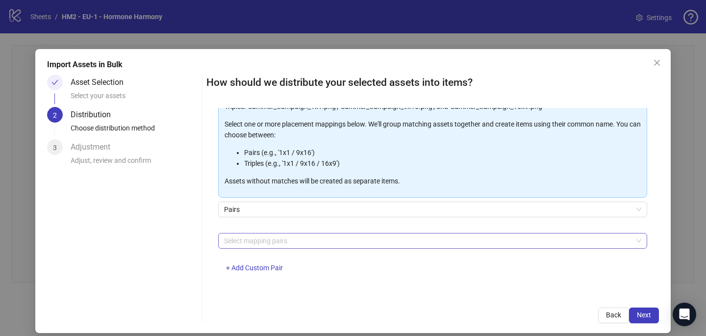  I want to click on li: Triples (e.g., '1x1 / 9x16 / 16x9'), so click(442, 163).